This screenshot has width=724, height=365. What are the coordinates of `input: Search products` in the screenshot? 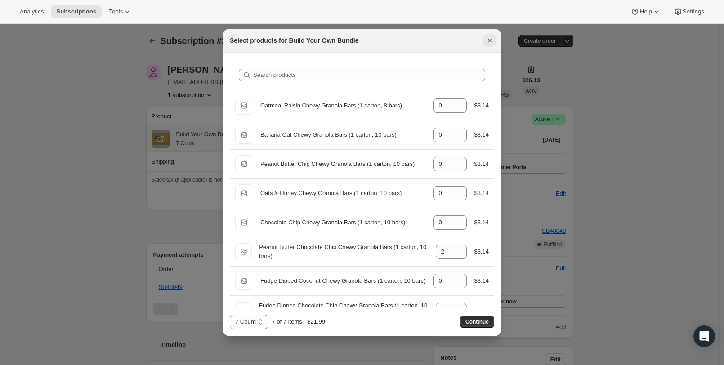 It's located at (369, 75).